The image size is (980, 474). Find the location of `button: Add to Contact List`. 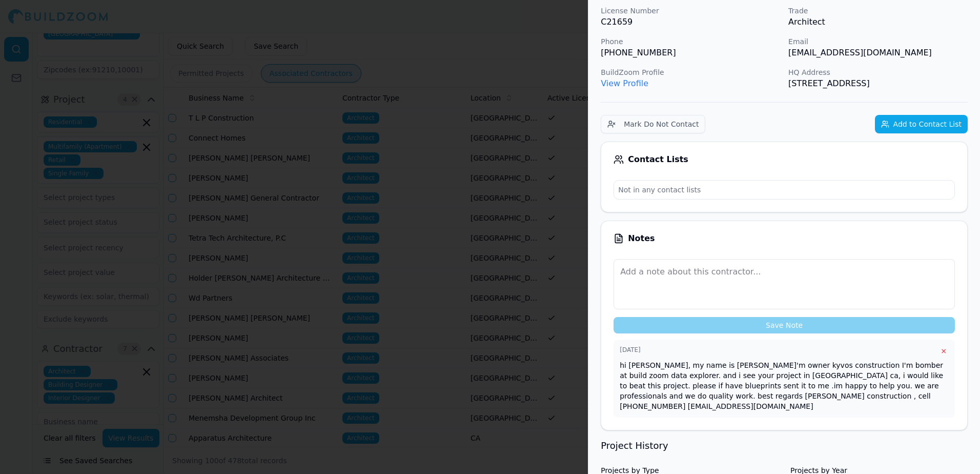

button: Add to Contact List is located at coordinates (921, 124).